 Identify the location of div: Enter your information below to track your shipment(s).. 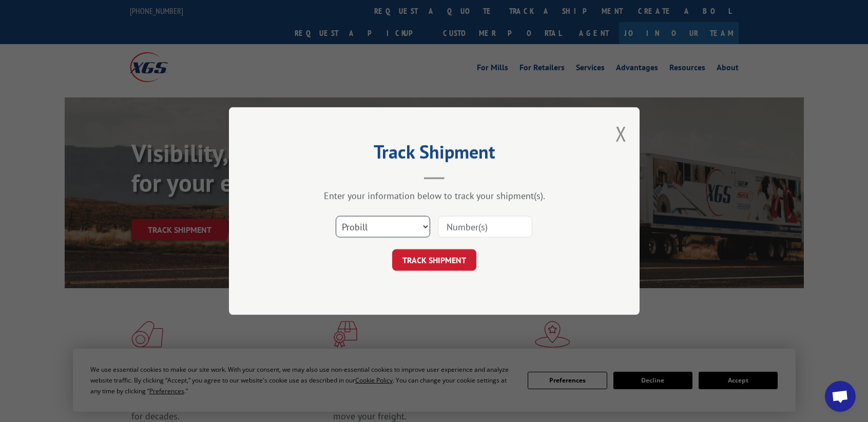
(435, 195).